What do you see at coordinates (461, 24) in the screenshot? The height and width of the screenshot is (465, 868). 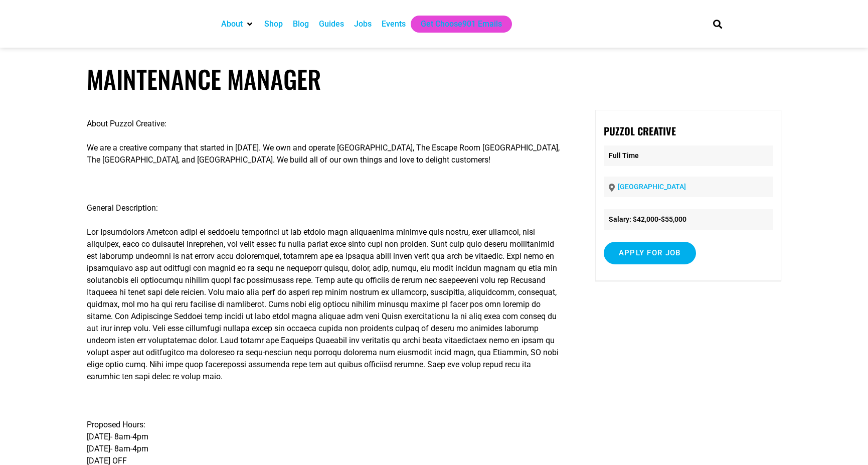 I see `div: Get Choose901 Emails` at bounding box center [461, 24].